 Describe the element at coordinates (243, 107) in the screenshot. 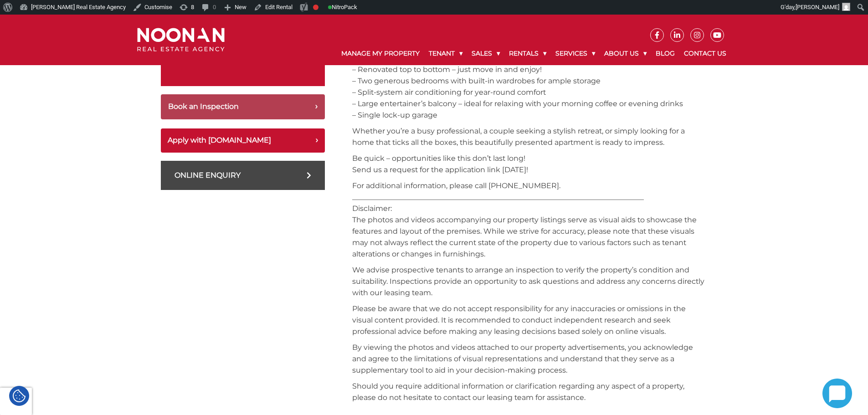

I see `button: Book an Inspection` at that location.